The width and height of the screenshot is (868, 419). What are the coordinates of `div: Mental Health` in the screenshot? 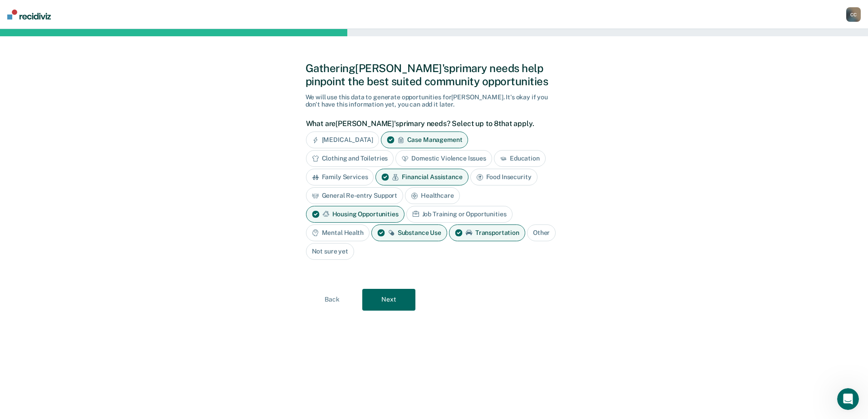 It's located at (338, 233).